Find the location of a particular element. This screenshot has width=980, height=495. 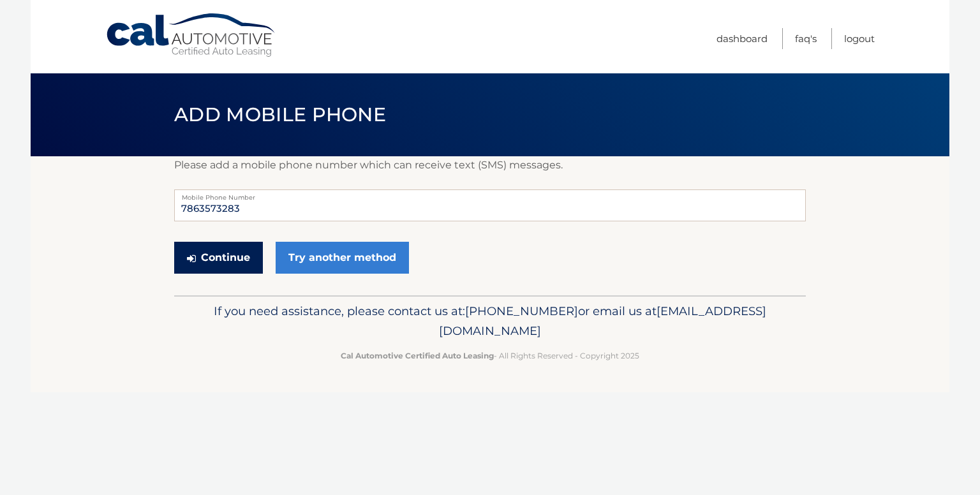

a: Try another method is located at coordinates (342, 258).